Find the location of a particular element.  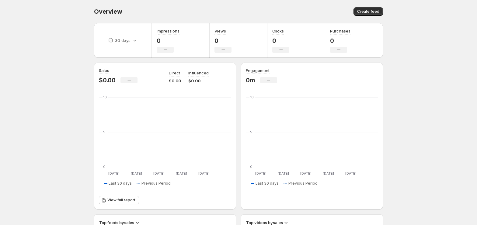

button: Create feed is located at coordinates (368, 12).